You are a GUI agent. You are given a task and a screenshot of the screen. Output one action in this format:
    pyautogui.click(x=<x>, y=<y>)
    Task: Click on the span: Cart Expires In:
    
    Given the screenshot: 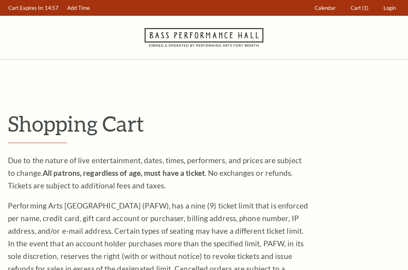 What is the action you would take?
    pyautogui.click(x=26, y=8)
    